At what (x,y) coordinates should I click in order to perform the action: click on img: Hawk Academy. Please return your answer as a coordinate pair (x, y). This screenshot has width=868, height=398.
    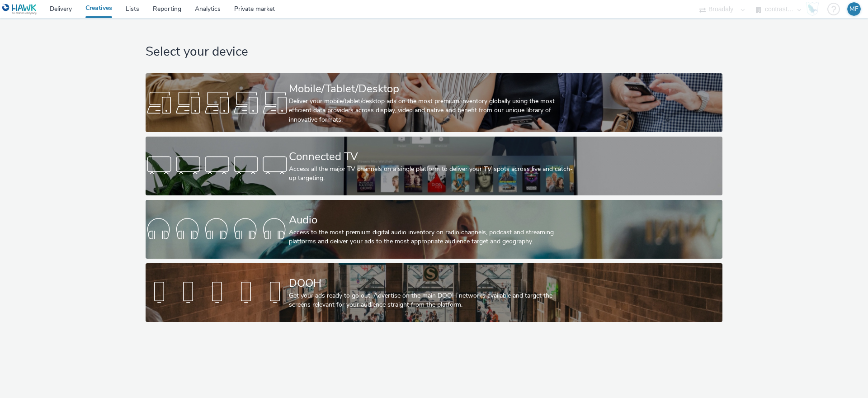
    Looking at the image, I should click on (812, 9).